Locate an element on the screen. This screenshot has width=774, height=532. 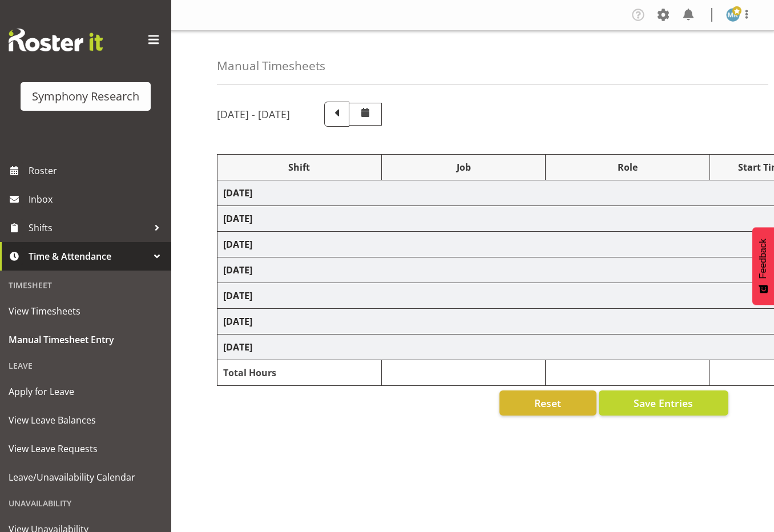
a: View Timesheets is located at coordinates (86, 311).